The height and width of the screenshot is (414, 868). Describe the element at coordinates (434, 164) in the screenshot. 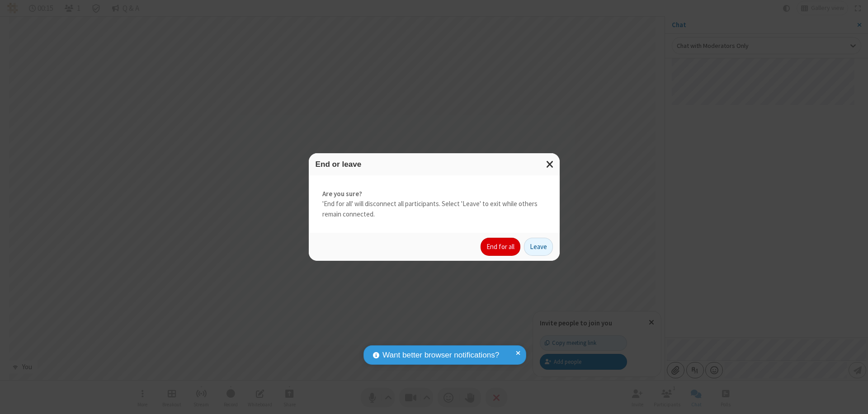

I see `h3: End or leave` at that location.